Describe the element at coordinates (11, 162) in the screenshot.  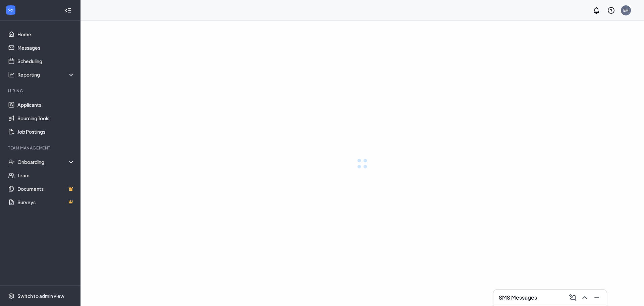
I see `svg: UserCheck` at that location.